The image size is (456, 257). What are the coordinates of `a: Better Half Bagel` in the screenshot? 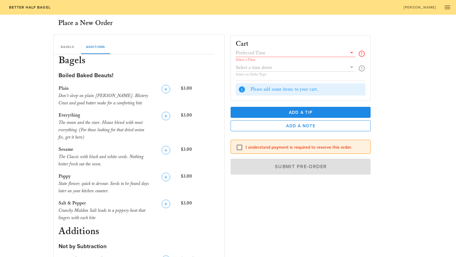 It's located at (30, 7).